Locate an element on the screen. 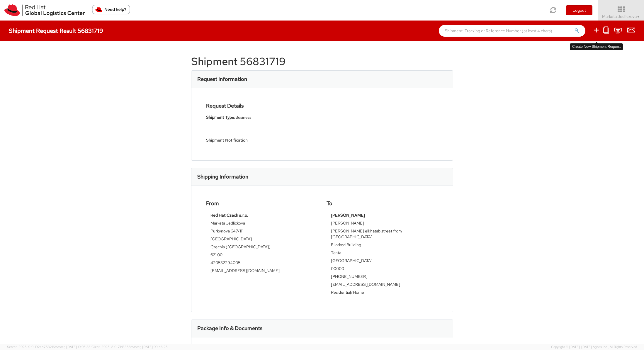 Image resolution: width=644 pixels, height=350 pixels. li: Business is located at coordinates (262, 117).